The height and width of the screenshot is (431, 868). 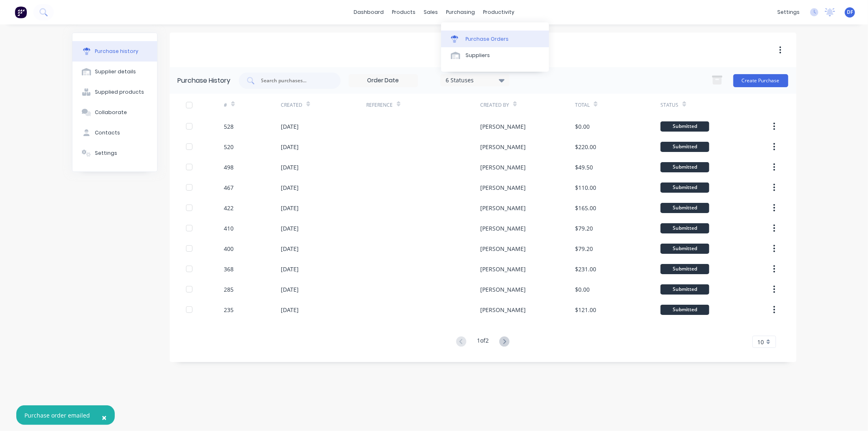 What do you see at coordinates (21, 12) in the screenshot?
I see `img: Factory` at bounding box center [21, 12].